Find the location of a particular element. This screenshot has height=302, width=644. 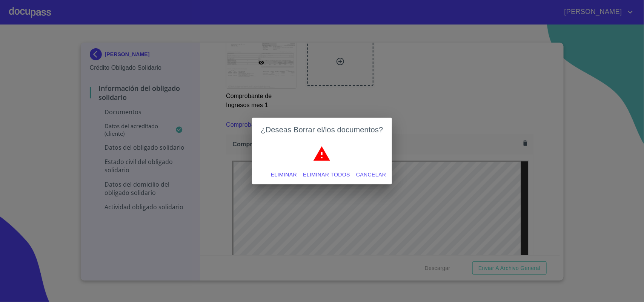

button: Cancelar is located at coordinates (371, 175).